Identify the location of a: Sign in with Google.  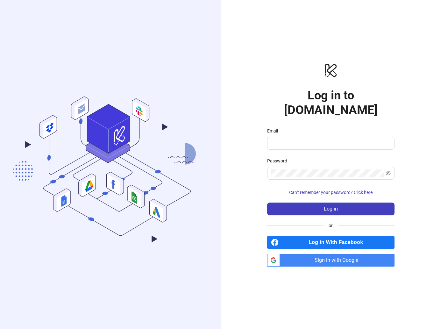
(331, 260).